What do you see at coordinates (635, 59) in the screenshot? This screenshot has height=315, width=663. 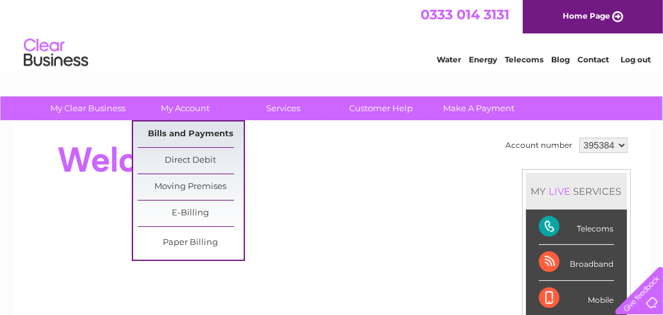 I see `a: Log out` at bounding box center [635, 59].